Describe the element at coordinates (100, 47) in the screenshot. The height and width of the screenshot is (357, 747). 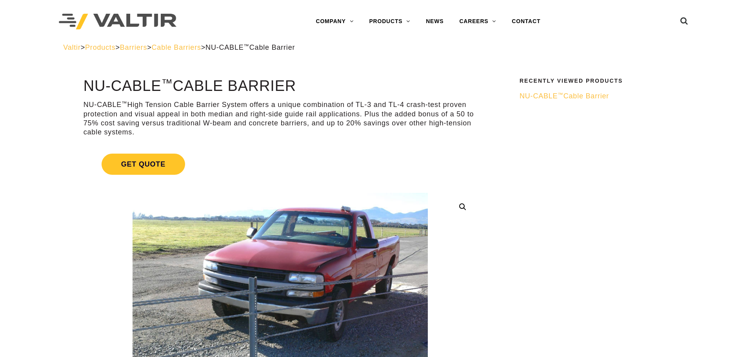
I see `span: Products` at that location.